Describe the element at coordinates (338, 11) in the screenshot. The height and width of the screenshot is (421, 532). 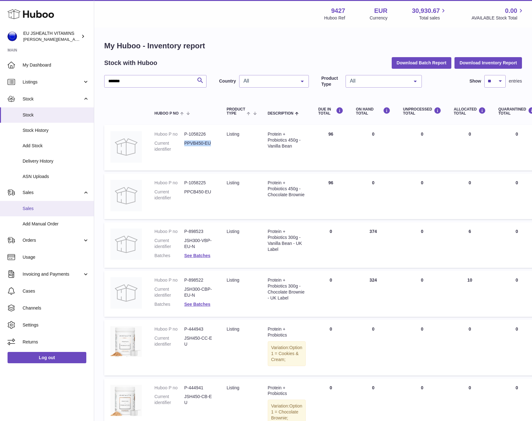
I see `strong: 9427` at that location.